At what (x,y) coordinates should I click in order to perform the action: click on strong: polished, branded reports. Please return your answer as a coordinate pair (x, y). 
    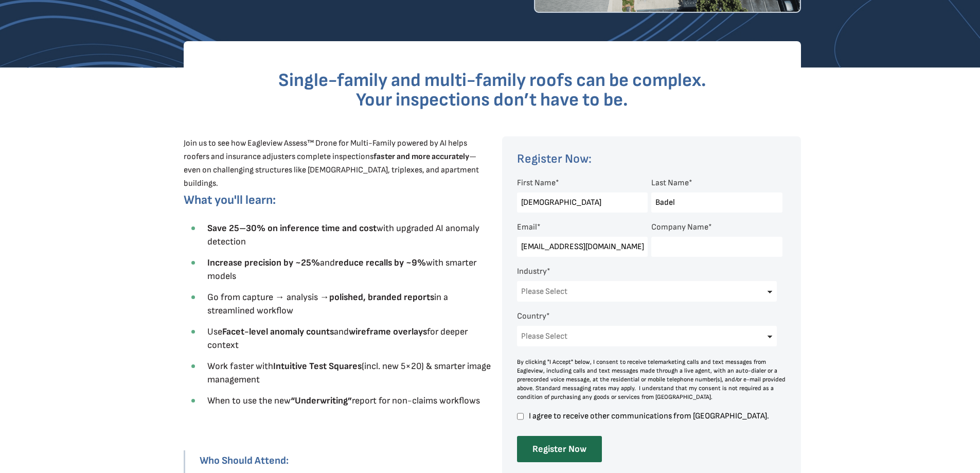
    Looking at the image, I should click on (382, 297).